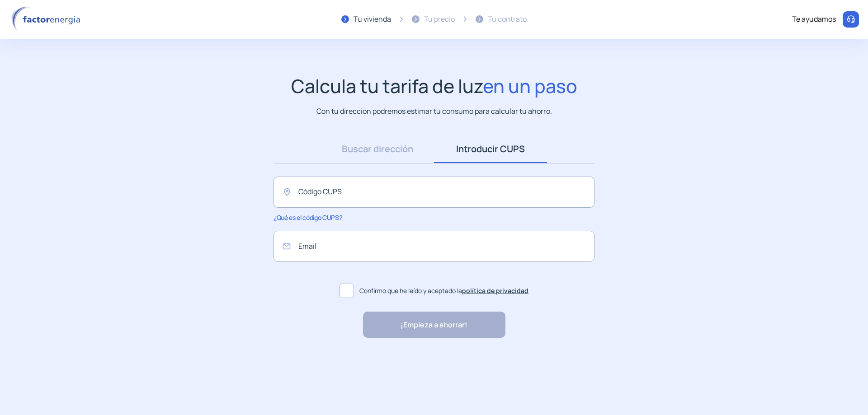  What do you see at coordinates (372, 19) in the screenshot?
I see `div: Tu vivienda` at bounding box center [372, 19].